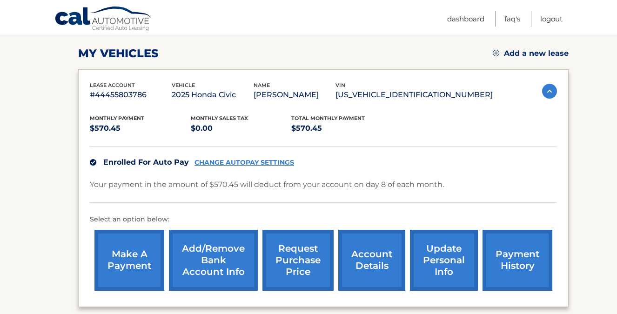 The width and height of the screenshot is (617, 314). Describe the element at coordinates (549, 91) in the screenshot. I see `img: accordion-active.svg` at that location.